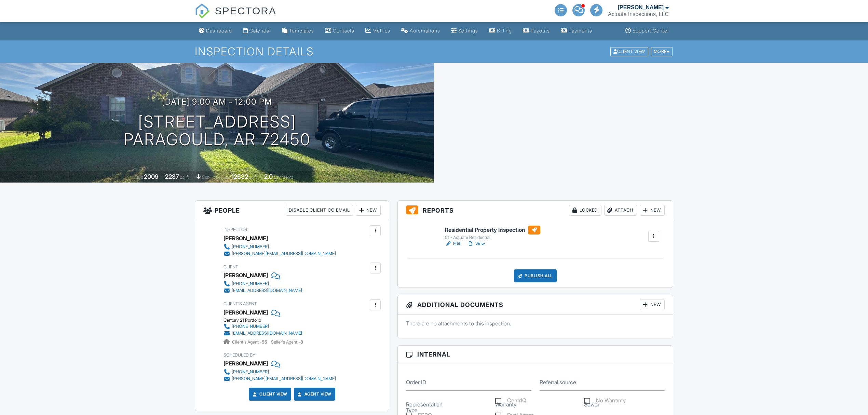 The width and height of the screenshot is (868, 415). I want to click on div: Support Center, so click(651, 31).